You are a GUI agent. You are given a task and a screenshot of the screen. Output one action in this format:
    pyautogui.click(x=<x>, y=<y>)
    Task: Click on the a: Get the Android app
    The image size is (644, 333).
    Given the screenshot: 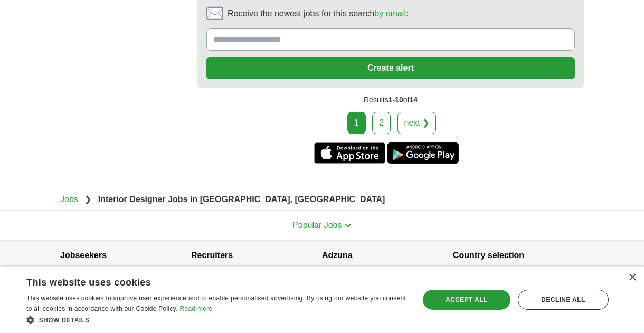 What is the action you would take?
    pyautogui.click(x=423, y=153)
    